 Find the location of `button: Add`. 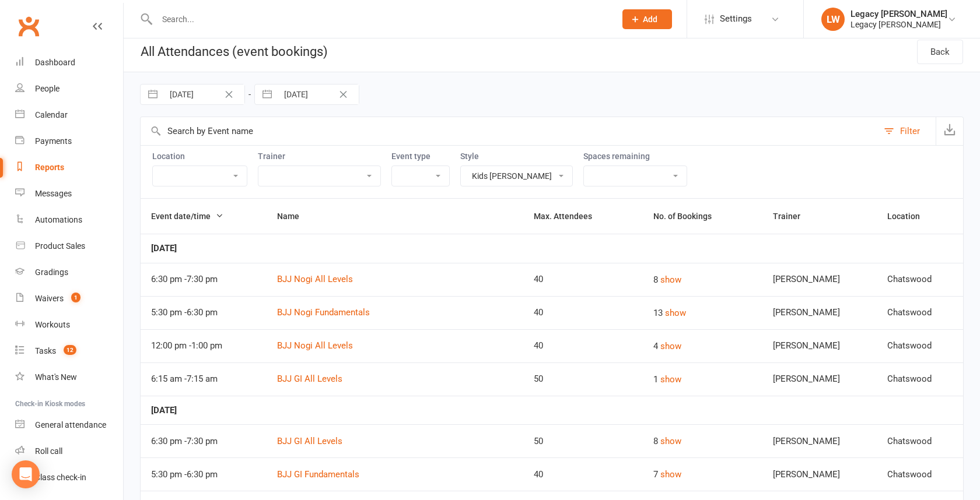

button: Add is located at coordinates (647, 20).